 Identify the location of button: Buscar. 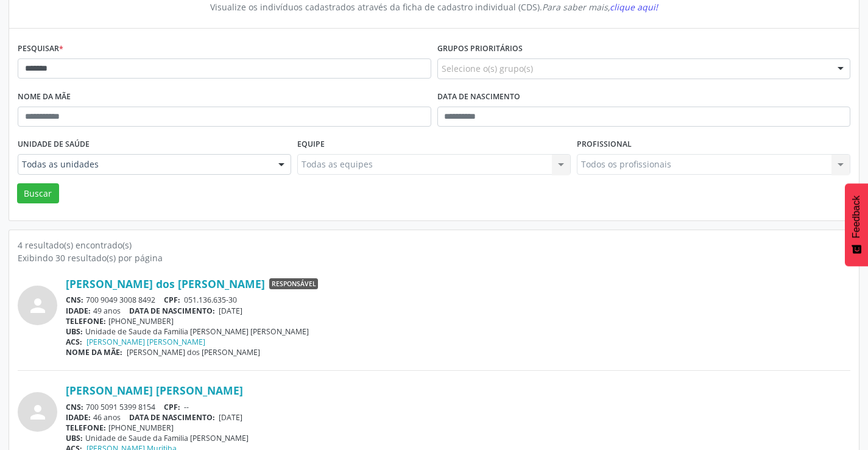
(37, 193).